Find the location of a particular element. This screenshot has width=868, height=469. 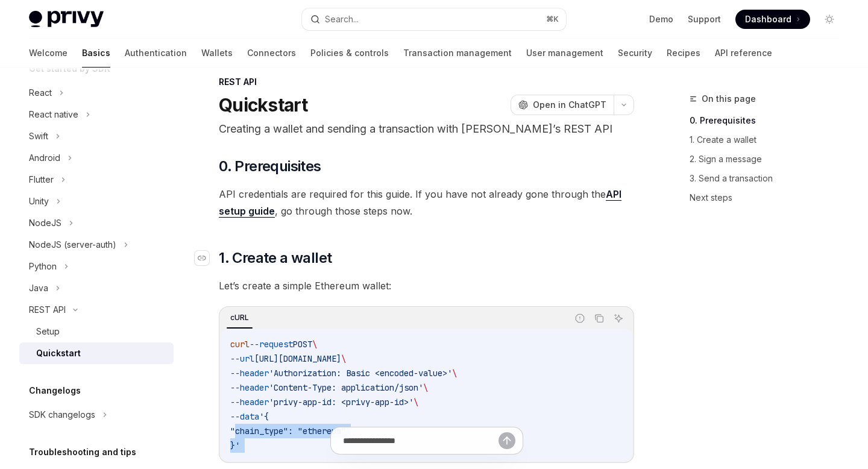

a: Authentication is located at coordinates (156, 53).